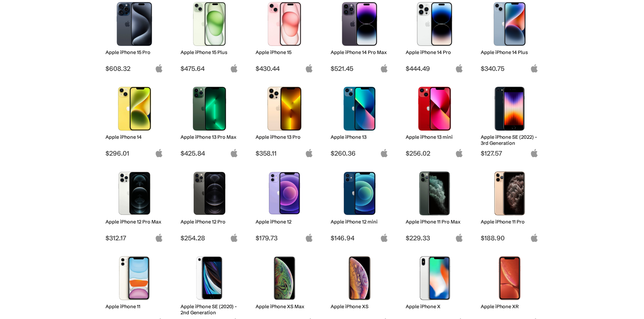 The image size is (644, 319). What do you see at coordinates (434, 153) in the screenshot?
I see `span: $256.02` at bounding box center [434, 153].